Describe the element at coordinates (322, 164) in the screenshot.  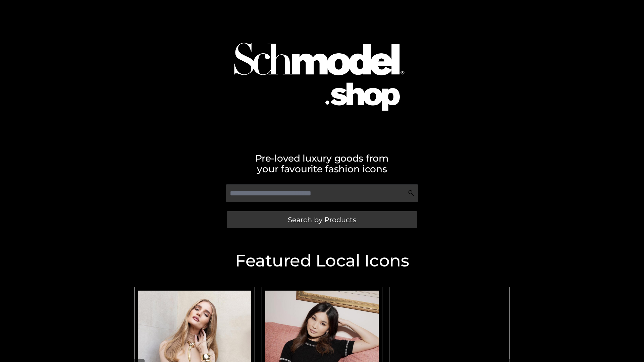
I see `h2: Pre-loved luxury goods from your favourite fashion icons` at that location.